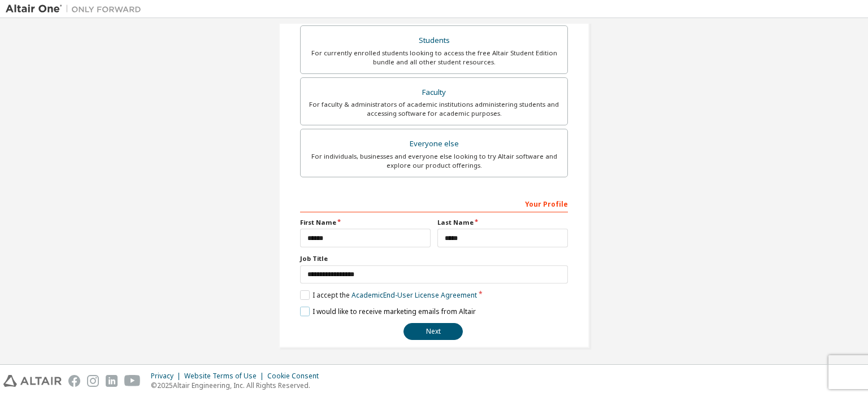 This screenshot has width=868, height=397. What do you see at coordinates (388, 295) in the screenshot?
I see `label: I accept the` at bounding box center [388, 295].